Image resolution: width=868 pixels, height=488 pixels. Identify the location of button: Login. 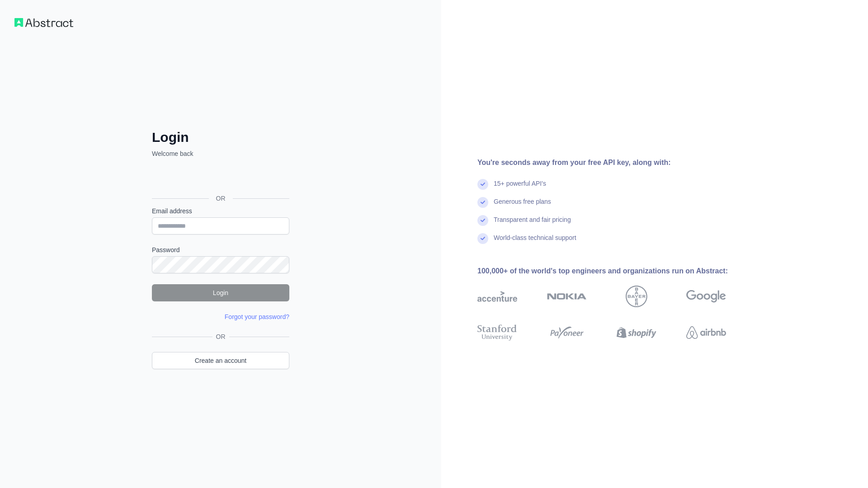
(220, 293).